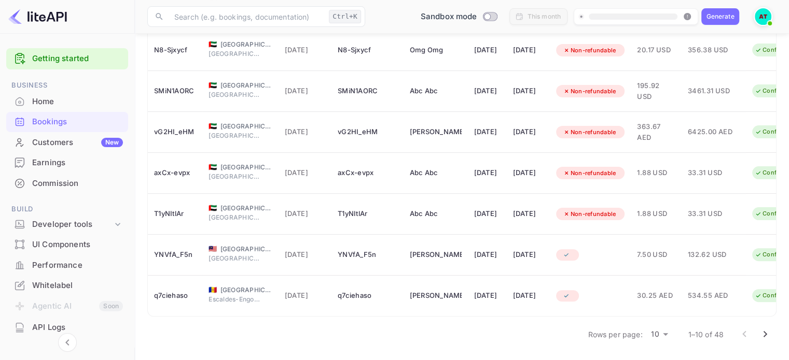 Image resolution: width=789 pixels, height=360 pixels. I want to click on a: Performance, so click(67, 265).